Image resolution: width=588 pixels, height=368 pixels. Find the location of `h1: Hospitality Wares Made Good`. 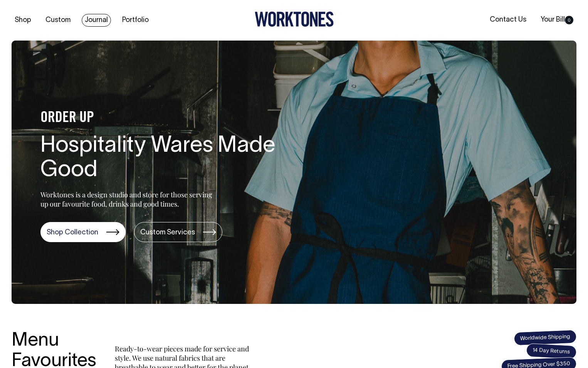

h1: Hospitality Wares Made Good is located at coordinates (164, 159).